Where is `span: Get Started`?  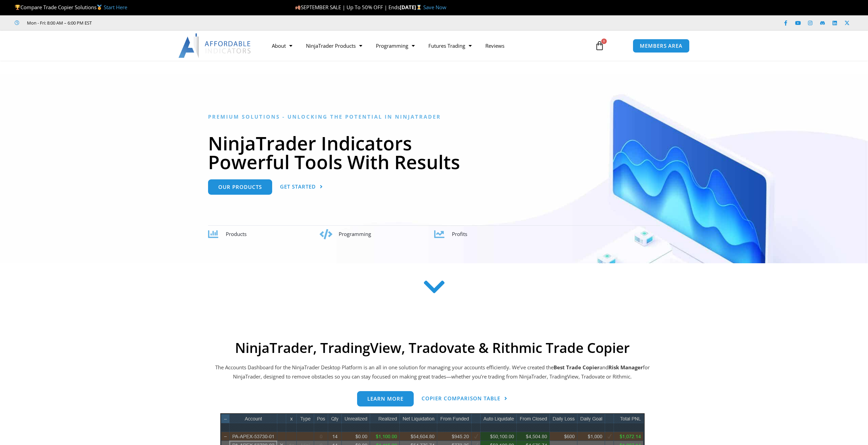 span: Get Started is located at coordinates (298, 186).